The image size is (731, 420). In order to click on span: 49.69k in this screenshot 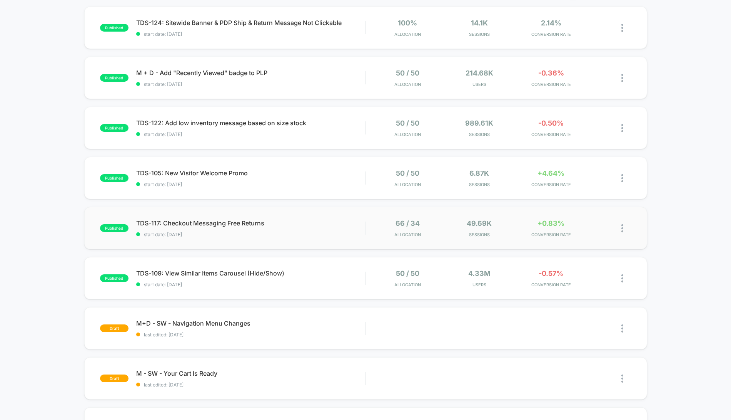, I will do `click(479, 223)`.